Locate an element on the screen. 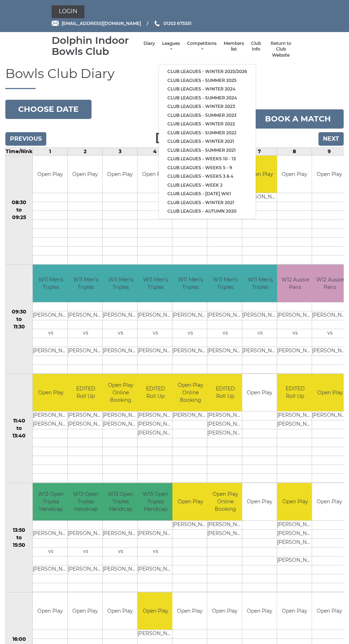 This screenshot has width=349, height=644. a: Club leagues - Week 2 is located at coordinates (207, 185).